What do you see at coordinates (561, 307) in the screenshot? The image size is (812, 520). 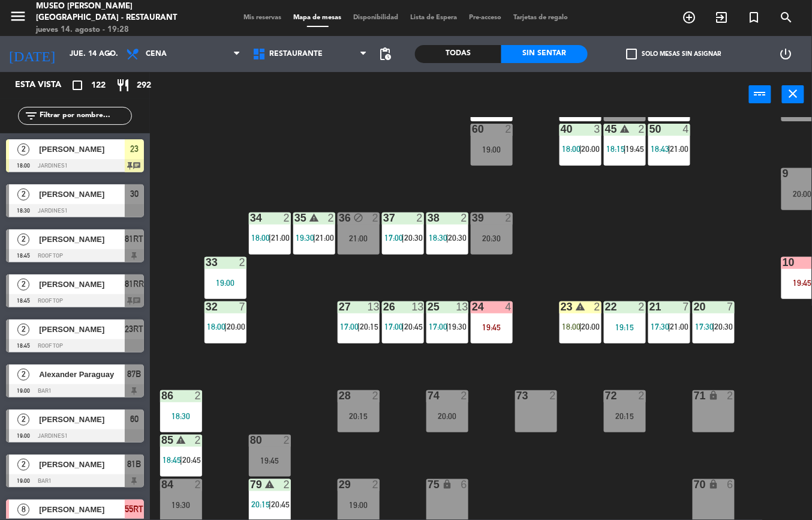 I see `div: 23` at bounding box center [561, 307].